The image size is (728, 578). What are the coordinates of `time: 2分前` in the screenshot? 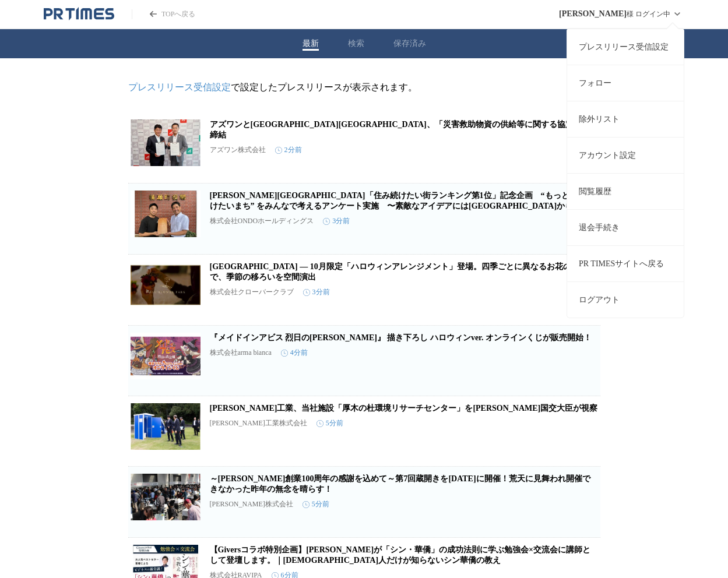 It's located at (289, 150).